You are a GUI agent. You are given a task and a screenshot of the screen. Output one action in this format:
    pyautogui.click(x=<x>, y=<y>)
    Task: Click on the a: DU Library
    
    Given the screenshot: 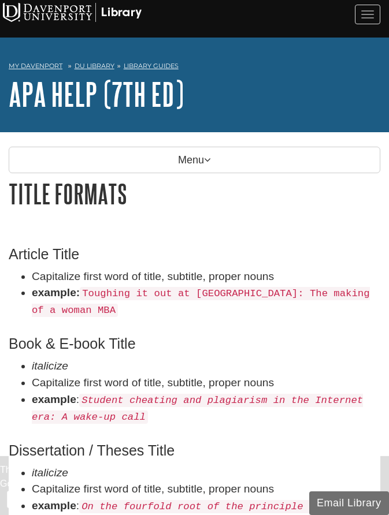 What is the action you would take?
    pyautogui.click(x=94, y=66)
    